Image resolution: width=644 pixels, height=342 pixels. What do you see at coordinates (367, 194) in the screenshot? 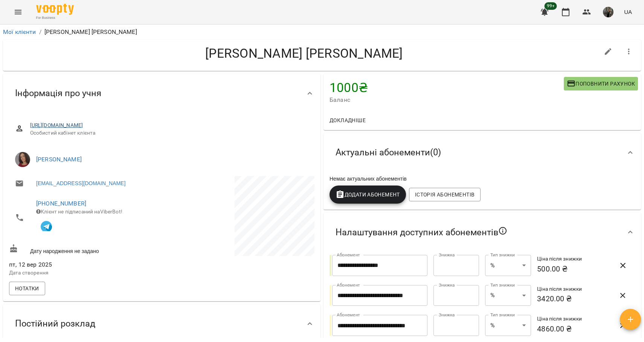
I see `button: Додати Абонемент` at bounding box center [367, 194].